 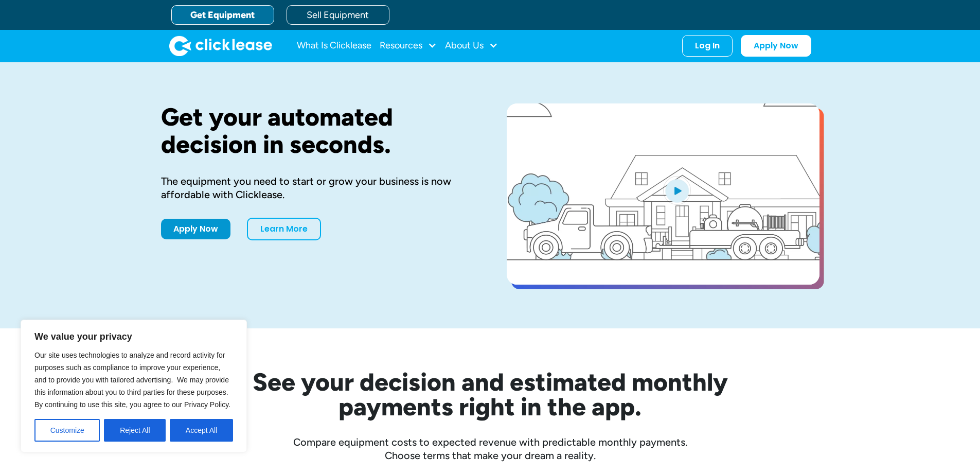 I want to click on a: Learn More, so click(x=284, y=229).